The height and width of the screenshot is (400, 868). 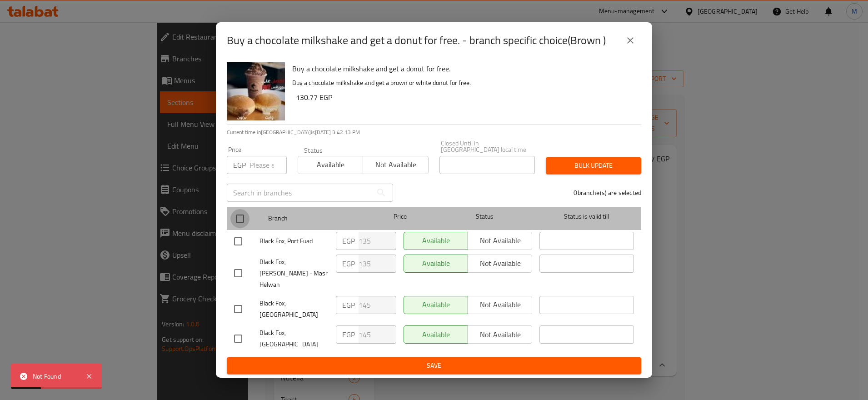 I want to click on span: Not available, so click(x=395, y=165).